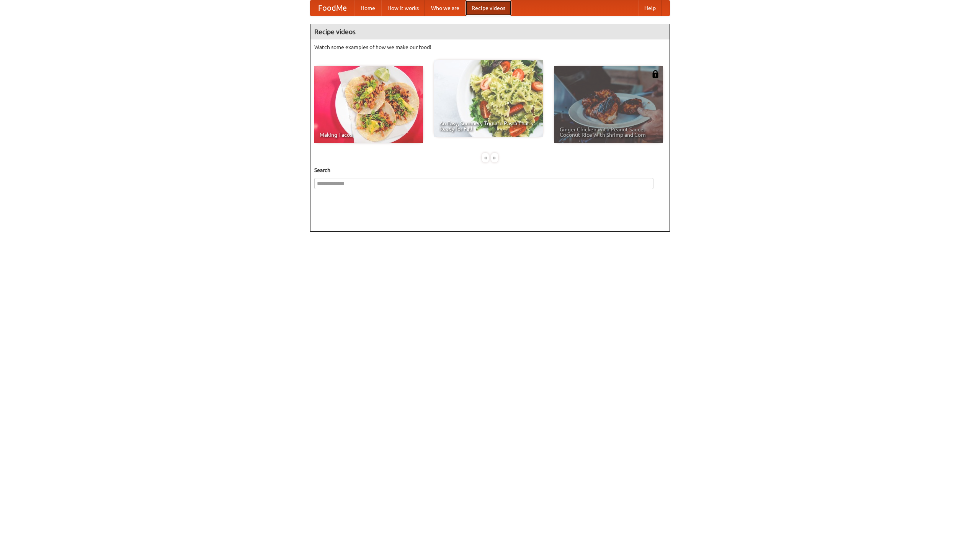 This screenshot has height=542, width=980. What do you see at coordinates (490, 170) in the screenshot?
I see `h5: Search` at bounding box center [490, 170].